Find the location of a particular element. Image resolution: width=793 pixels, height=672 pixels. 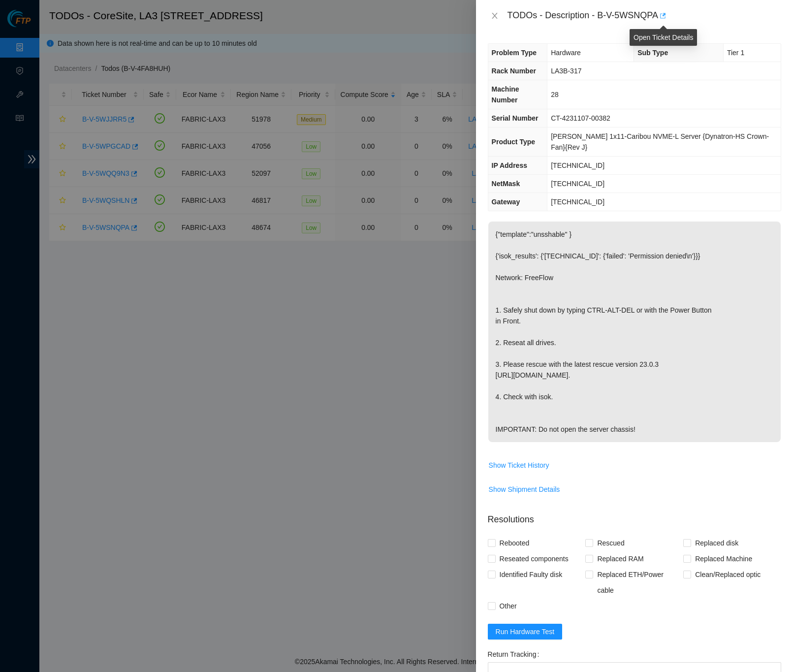

span: CT-4231107-00382 is located at coordinates (580, 118).